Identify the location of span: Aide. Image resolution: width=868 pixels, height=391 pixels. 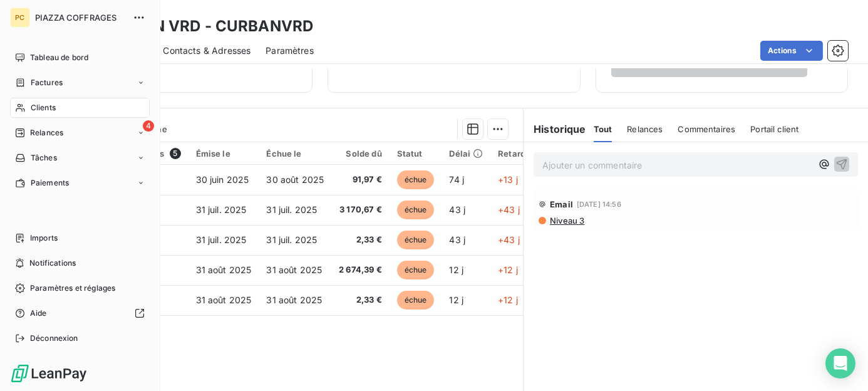
(38, 314).